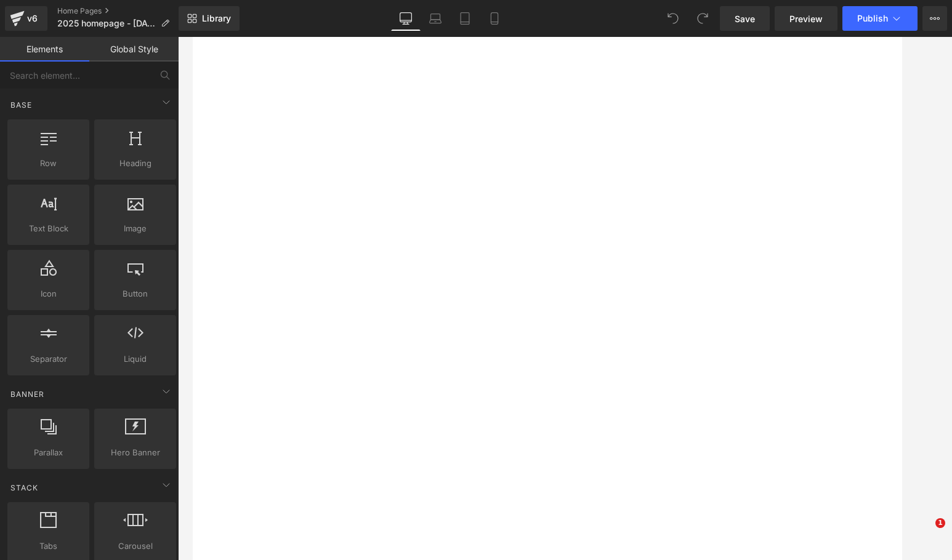 This screenshot has width=952, height=560. What do you see at coordinates (806, 19) in the screenshot?
I see `span: Preview` at bounding box center [806, 19].